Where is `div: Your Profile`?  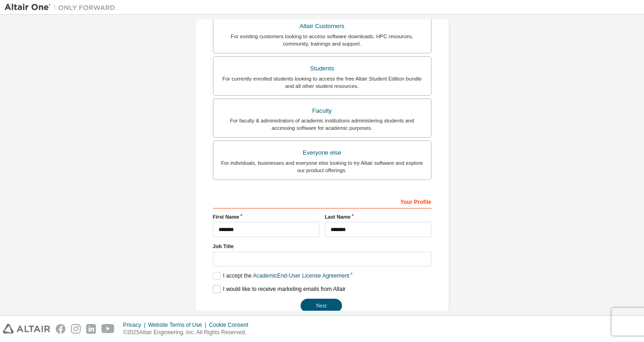
div: Your Profile is located at coordinates (322, 201).